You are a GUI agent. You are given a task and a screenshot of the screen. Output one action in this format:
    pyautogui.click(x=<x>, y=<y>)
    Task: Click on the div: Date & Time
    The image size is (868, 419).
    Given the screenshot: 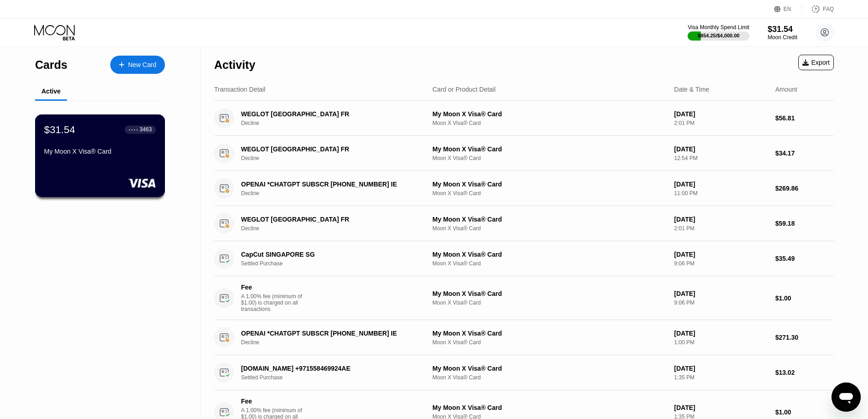 What is the action you would take?
    pyautogui.click(x=692, y=89)
    